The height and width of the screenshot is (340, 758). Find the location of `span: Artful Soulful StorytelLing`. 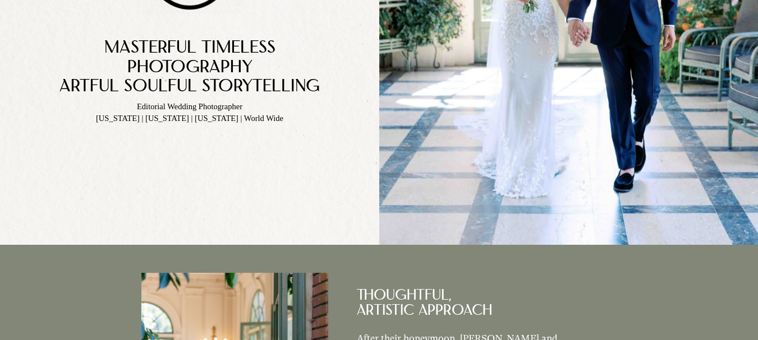

span: Artful Soulful StorytelLing is located at coordinates (190, 87).